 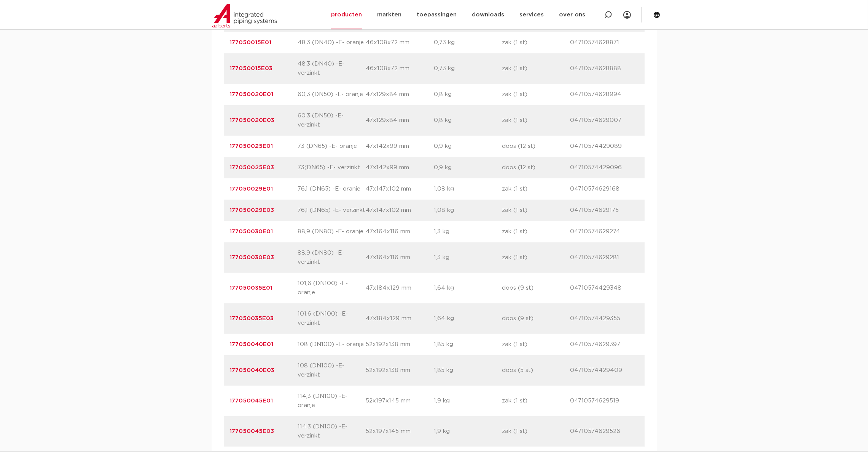 What do you see at coordinates (332, 210) in the screenshot?
I see `p: 76,1 (DN65) -E- verzinkt` at bounding box center [332, 210].